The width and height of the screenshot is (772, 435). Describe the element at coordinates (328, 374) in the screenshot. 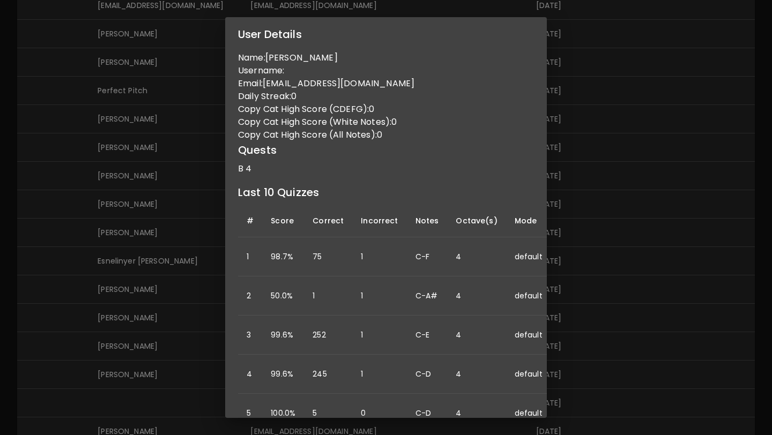

I see `td: 245` at that location.